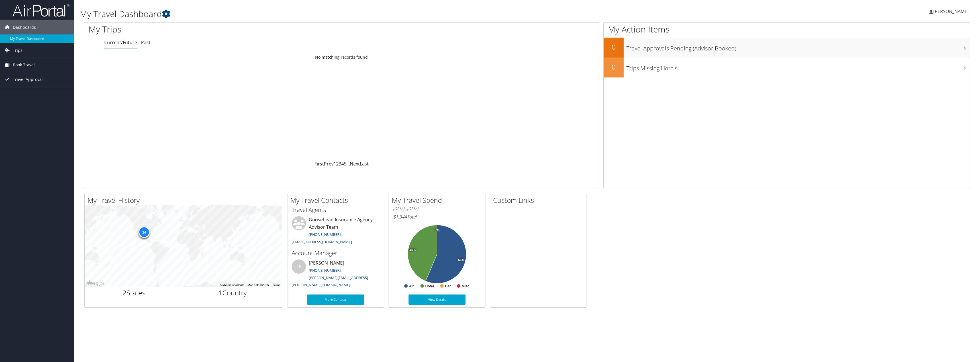 This screenshot has height=362, width=980. I want to click on span: 1, so click(221, 293).